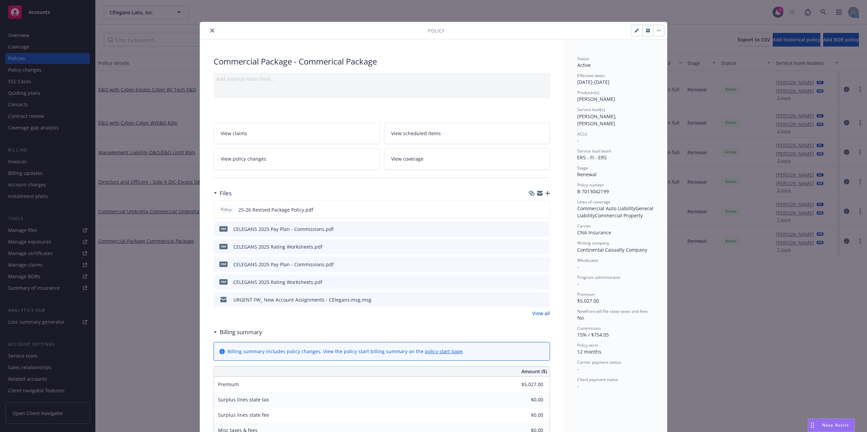 The width and height of the screenshot is (867, 432). What do you see at coordinates (594, 151) in the screenshot?
I see `span: Service lead team` at bounding box center [594, 151].